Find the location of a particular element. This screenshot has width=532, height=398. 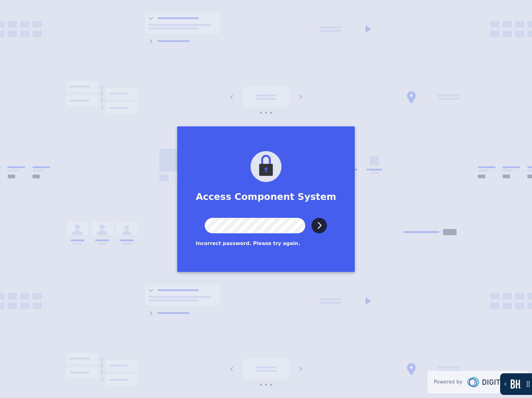

a: Powered by is located at coordinates (477, 382).